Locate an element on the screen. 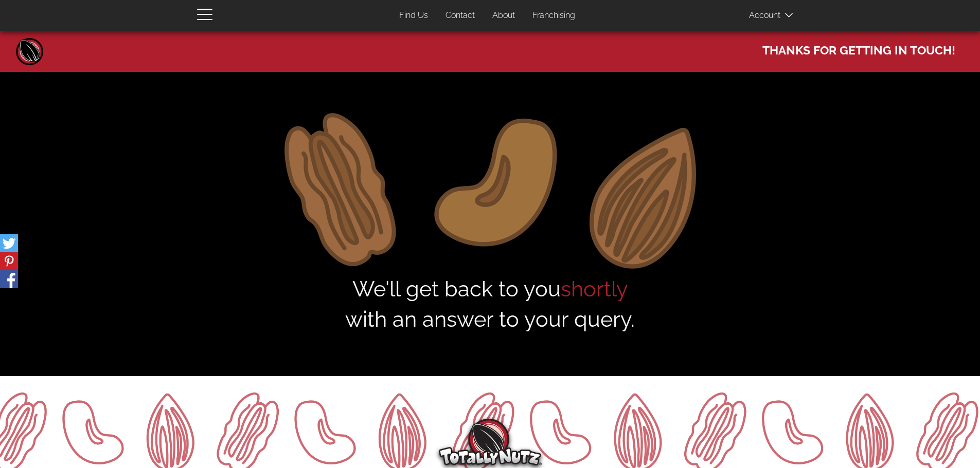 The height and width of the screenshot is (468, 980). a: Totally Nutz Logo is located at coordinates (490, 442).